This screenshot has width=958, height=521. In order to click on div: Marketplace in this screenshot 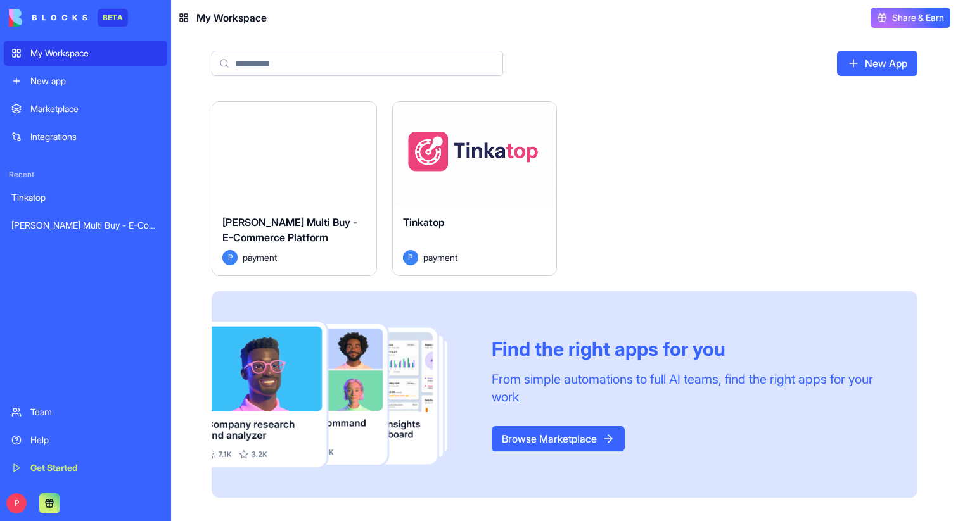, I will do `click(95, 109)`.